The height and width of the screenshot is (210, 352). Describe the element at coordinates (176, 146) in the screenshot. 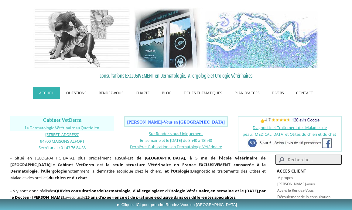

I see `span: Dernières Publications en Dermatologie Vétérinaire` at that location.